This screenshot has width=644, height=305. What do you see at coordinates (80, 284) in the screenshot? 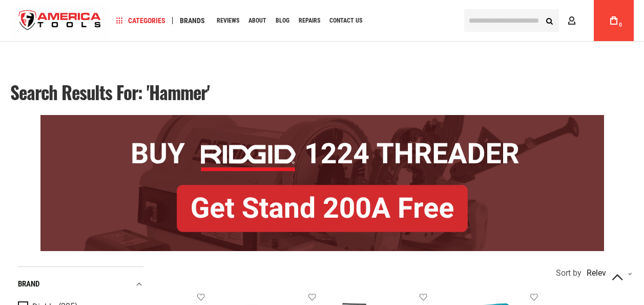
I see `div: Brand` at bounding box center [80, 284].